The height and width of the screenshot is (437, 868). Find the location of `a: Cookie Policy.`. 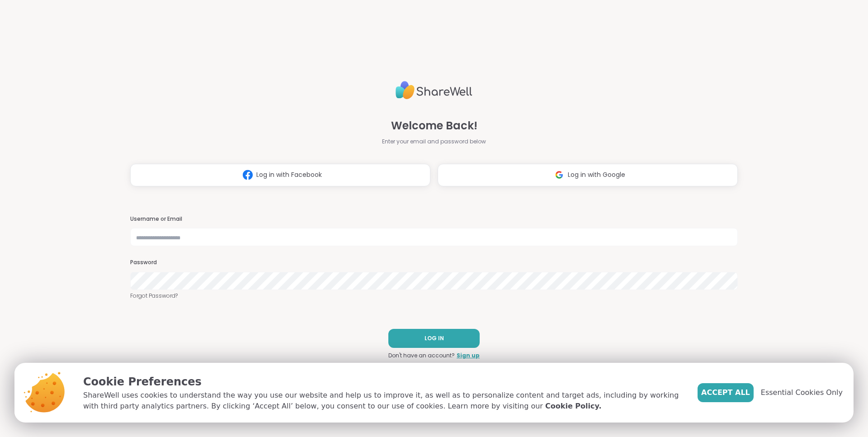

a: Cookie Policy. is located at coordinates (573, 406).